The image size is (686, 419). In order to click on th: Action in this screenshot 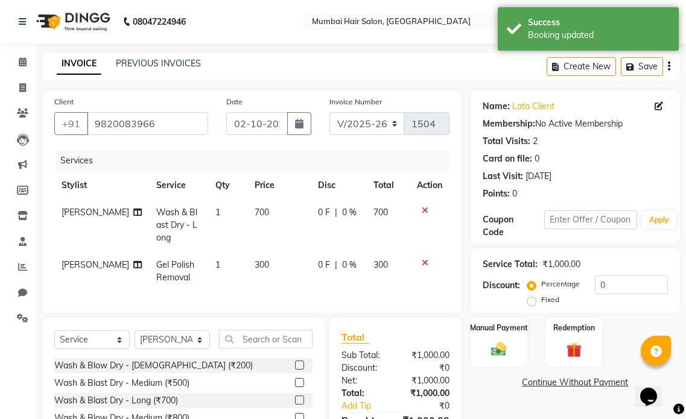, I will do `click(429, 185)`.